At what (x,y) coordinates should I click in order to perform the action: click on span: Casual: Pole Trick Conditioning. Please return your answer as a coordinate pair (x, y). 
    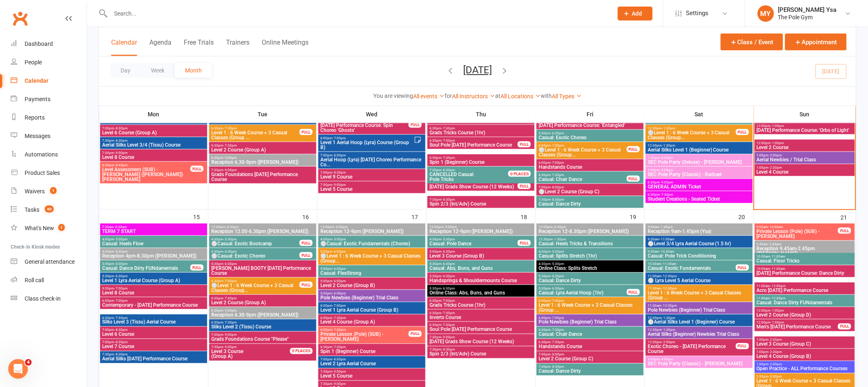
    Looking at the image, I should click on (699, 256).